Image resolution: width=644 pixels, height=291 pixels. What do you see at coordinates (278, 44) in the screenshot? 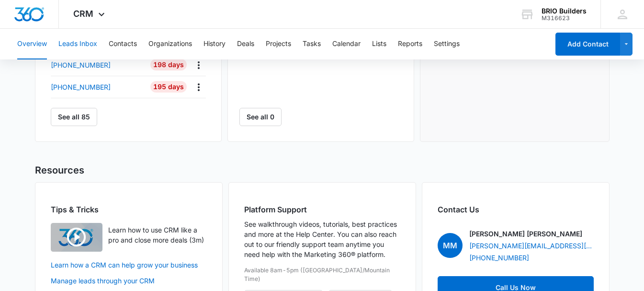
I see `button: Projects` at bounding box center [278, 44].